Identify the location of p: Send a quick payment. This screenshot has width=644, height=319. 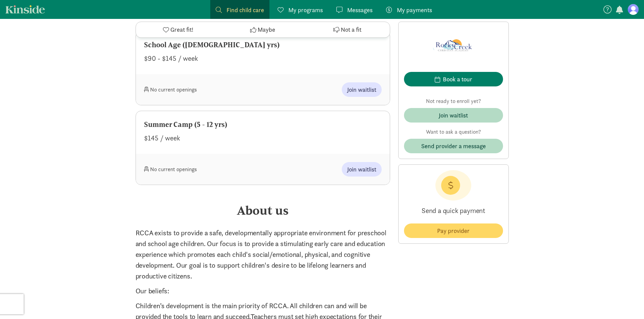
(453, 211).